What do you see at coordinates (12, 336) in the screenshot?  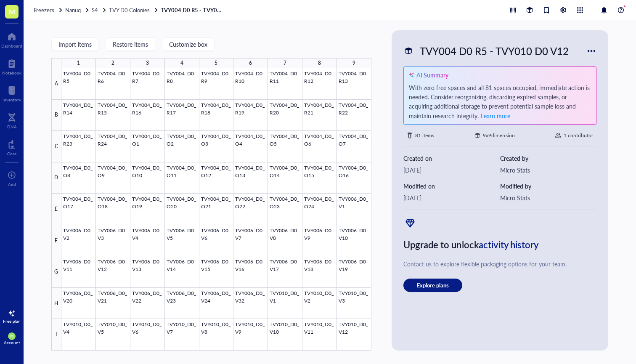 I see `span: MS` at bounding box center [12, 336].